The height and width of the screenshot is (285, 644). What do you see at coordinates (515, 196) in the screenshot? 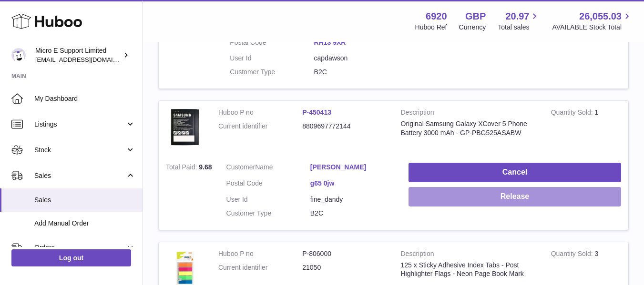
I see `button: Release` at bounding box center [515, 196].